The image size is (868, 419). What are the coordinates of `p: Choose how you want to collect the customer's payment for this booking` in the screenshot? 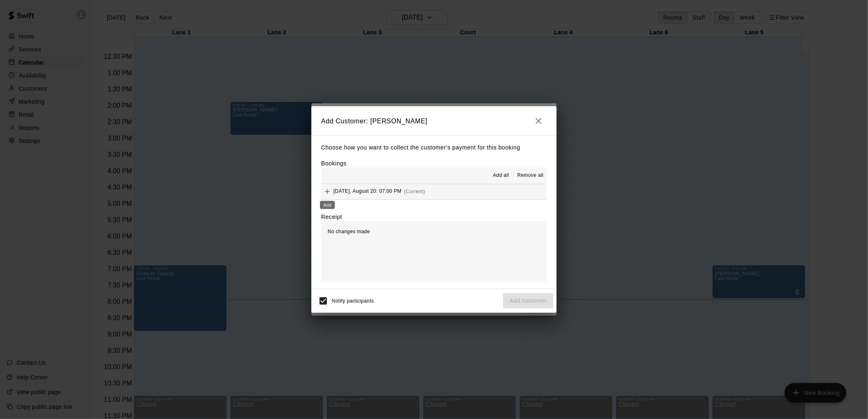 It's located at (434, 148).